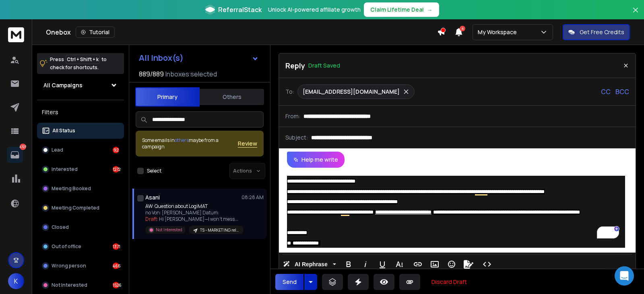 Image resolution: width=644 pixels, height=294 pixels. What do you see at coordinates (116, 285) in the screenshot?
I see `div: 1526` at bounding box center [116, 285].